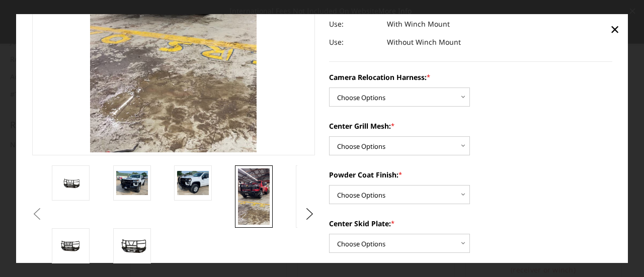  What do you see at coordinates (470, 174) in the screenshot?
I see `label: Powder Coat Finish:` at bounding box center [470, 174].